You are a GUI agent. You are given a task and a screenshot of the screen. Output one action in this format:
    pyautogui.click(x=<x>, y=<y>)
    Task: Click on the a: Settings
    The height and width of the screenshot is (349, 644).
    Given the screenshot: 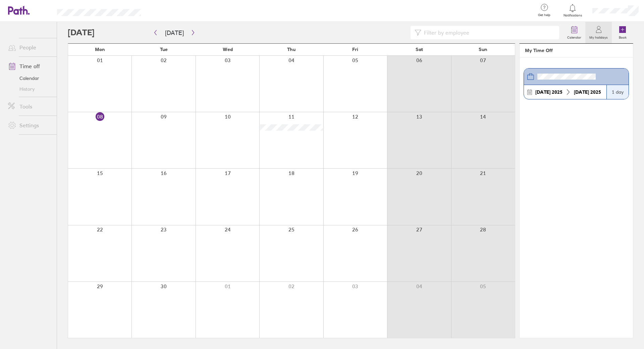 What is the action you would take?
    pyautogui.click(x=29, y=125)
    